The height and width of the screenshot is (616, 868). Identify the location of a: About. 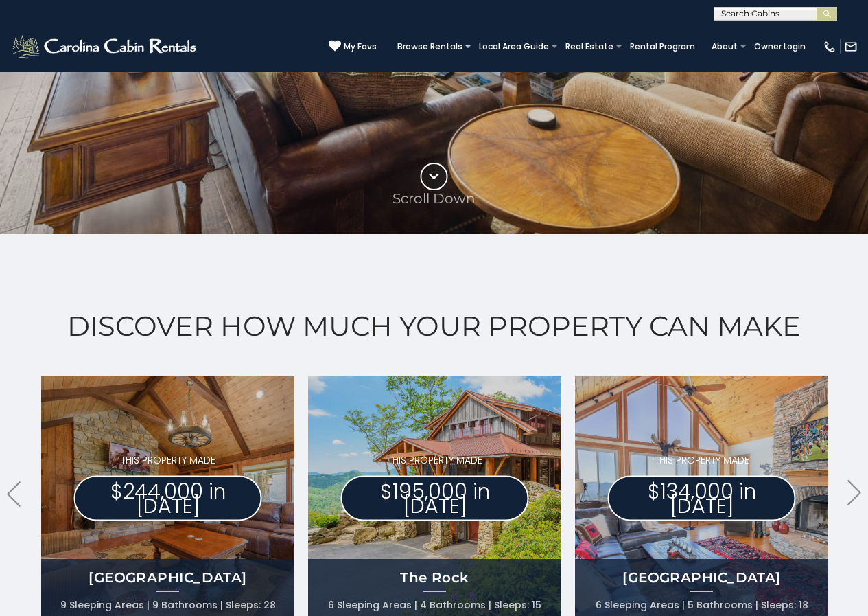
(725, 46).